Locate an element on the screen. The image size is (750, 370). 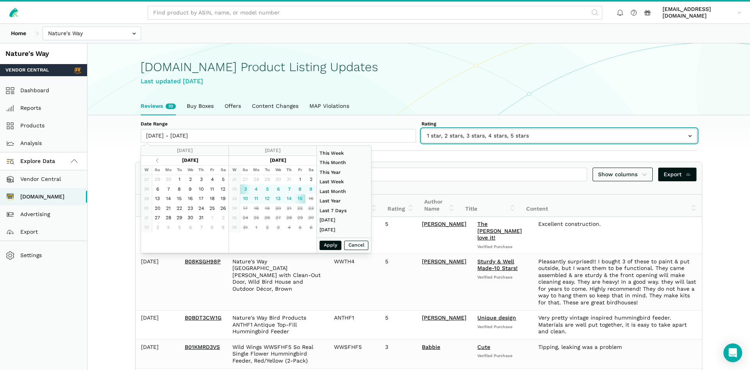
span: Vendor Central is located at coordinates (27, 70).